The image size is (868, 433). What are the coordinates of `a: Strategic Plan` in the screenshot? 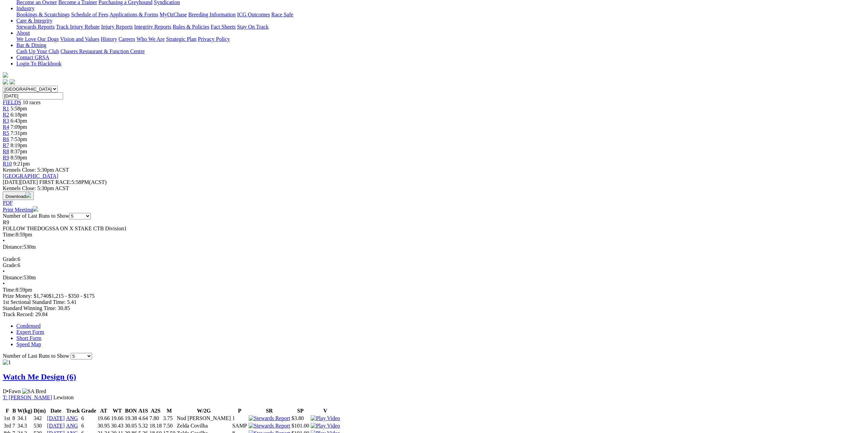 It's located at (181, 39).